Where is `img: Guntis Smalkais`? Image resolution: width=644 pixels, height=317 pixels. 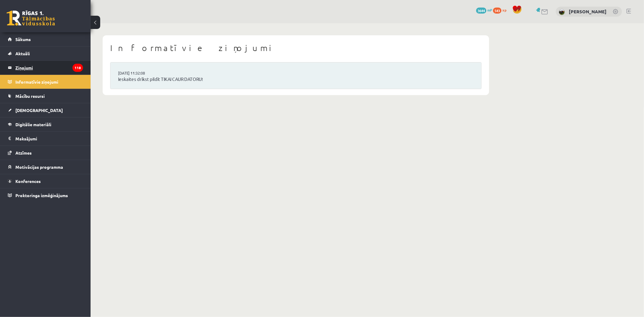 img: Guntis Smalkais is located at coordinates (562, 12).